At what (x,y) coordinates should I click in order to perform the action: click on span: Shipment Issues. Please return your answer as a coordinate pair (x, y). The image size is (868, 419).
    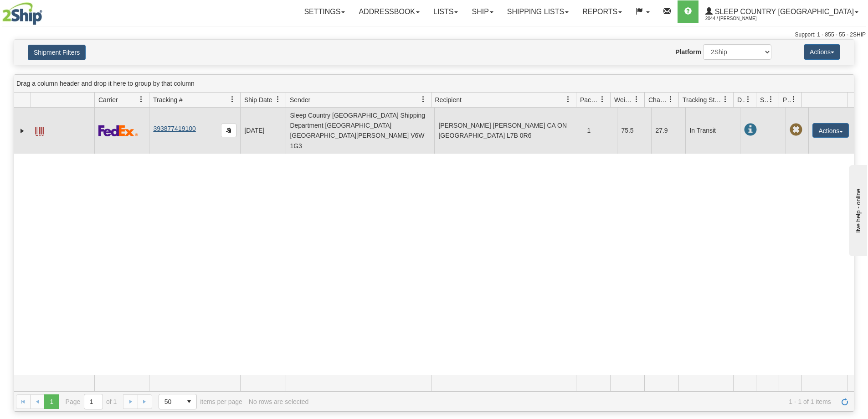
    Looking at the image, I should click on (763, 100).